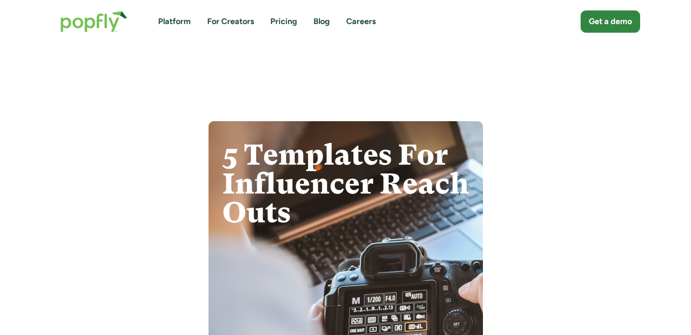 The width and height of the screenshot is (691, 335). I want to click on a: Careers, so click(361, 21).